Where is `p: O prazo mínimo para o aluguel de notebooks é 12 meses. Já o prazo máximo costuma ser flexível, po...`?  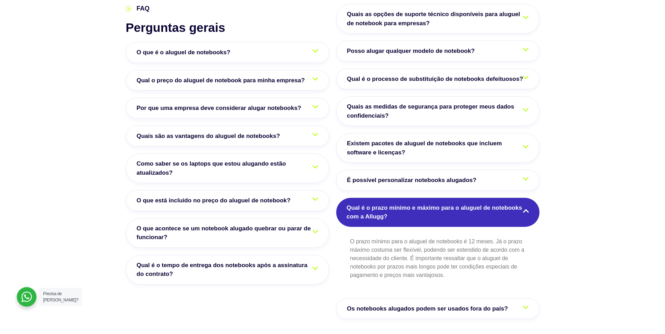 p: O prazo mínimo para o aluguel de notebooks é 12 meses. Já o prazo máximo costuma ser flexível, po... is located at coordinates (438, 259).